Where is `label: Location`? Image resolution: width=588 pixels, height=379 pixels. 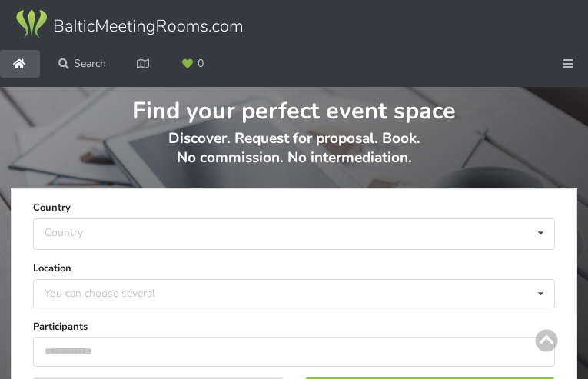 label: Location is located at coordinates (294, 268).